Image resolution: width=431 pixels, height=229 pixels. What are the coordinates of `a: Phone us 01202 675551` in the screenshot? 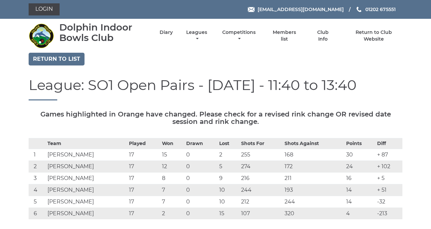 It's located at (375, 9).